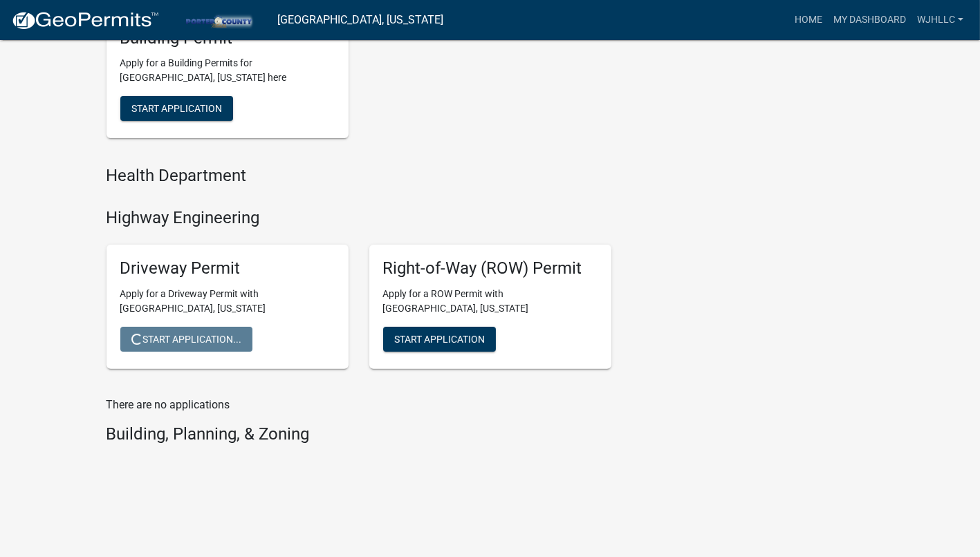  Describe the element at coordinates (228, 268) in the screenshot. I see `h5: Driveway Permit` at that location.